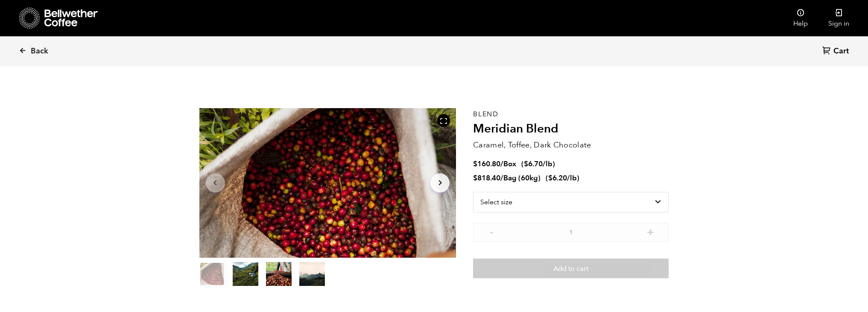 The height and width of the screenshot is (312, 868). Describe the element at coordinates (533, 164) in the screenshot. I see `bdi: 6.70` at that location.